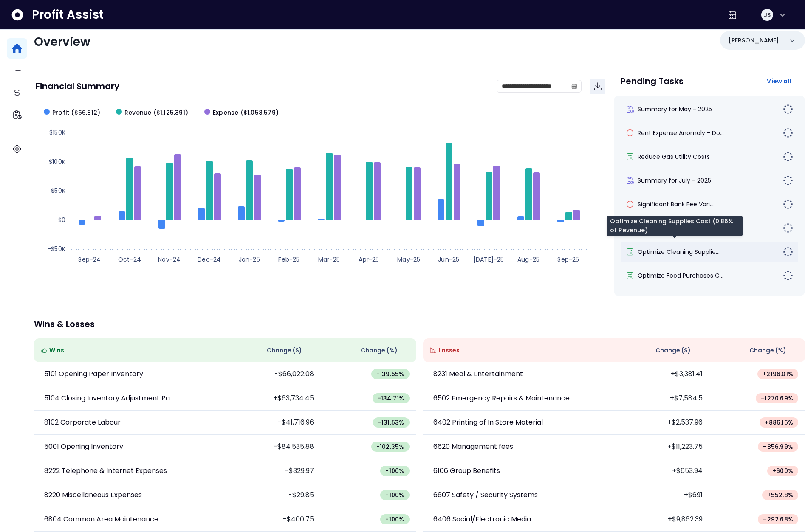  What do you see at coordinates (528, 259) in the screenshot?
I see `text: Aug-25` at bounding box center [528, 259].